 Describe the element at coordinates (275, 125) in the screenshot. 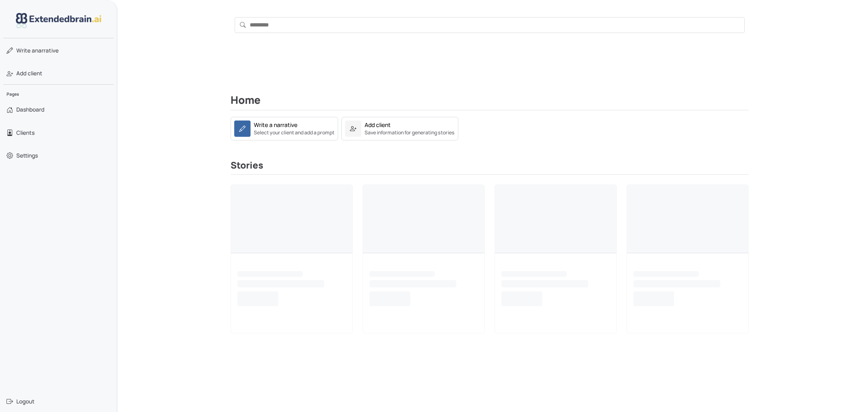

I see `div: Write a narrative` at that location.